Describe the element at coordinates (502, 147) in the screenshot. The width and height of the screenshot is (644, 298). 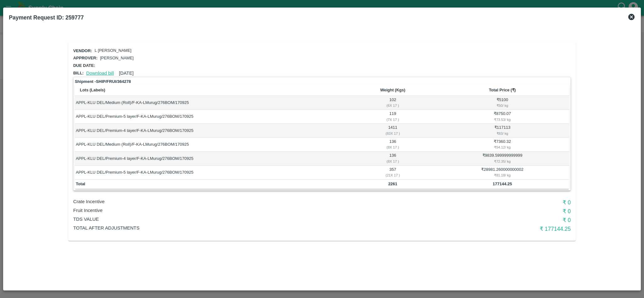
I see `div: ₹ 54.12 / kg` at that location.